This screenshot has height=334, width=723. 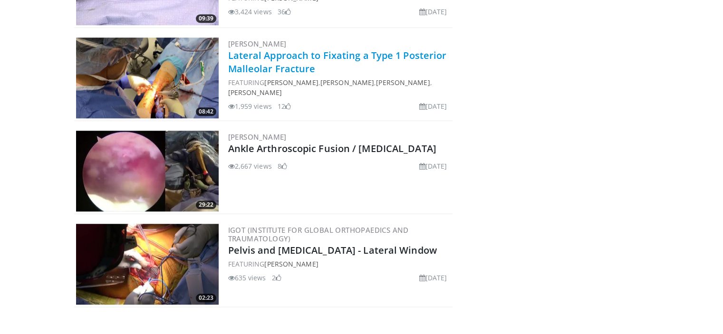 I want to click on li: 2,667 views, so click(x=250, y=166).